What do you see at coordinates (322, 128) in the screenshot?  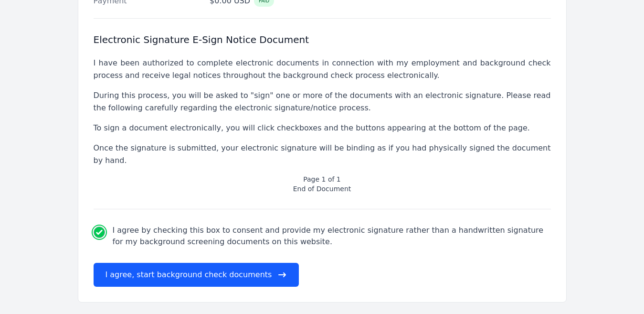 I see `p: To sign a document electronically, you will click checkboxes and the buttons appearing at the bot...` at bounding box center [322, 128].